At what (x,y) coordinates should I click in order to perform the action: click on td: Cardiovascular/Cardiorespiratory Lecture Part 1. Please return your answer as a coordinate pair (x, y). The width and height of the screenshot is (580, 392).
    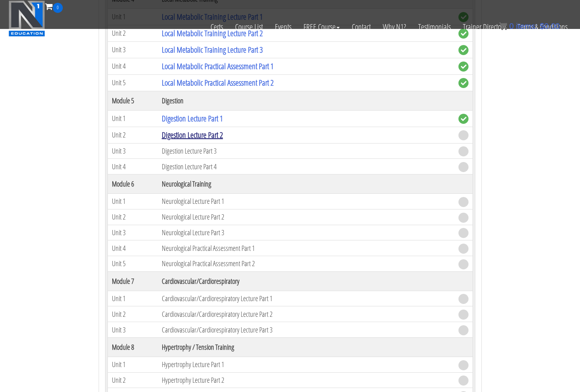
    Looking at the image, I should click on (306, 298).